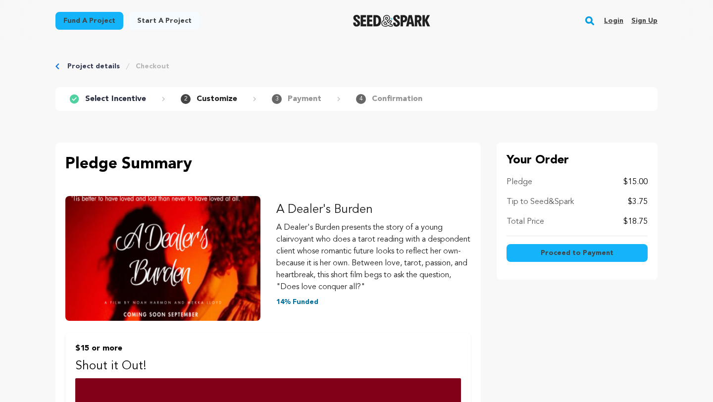  What do you see at coordinates (89, 21) in the screenshot?
I see `a: Fund a project` at bounding box center [89, 21].